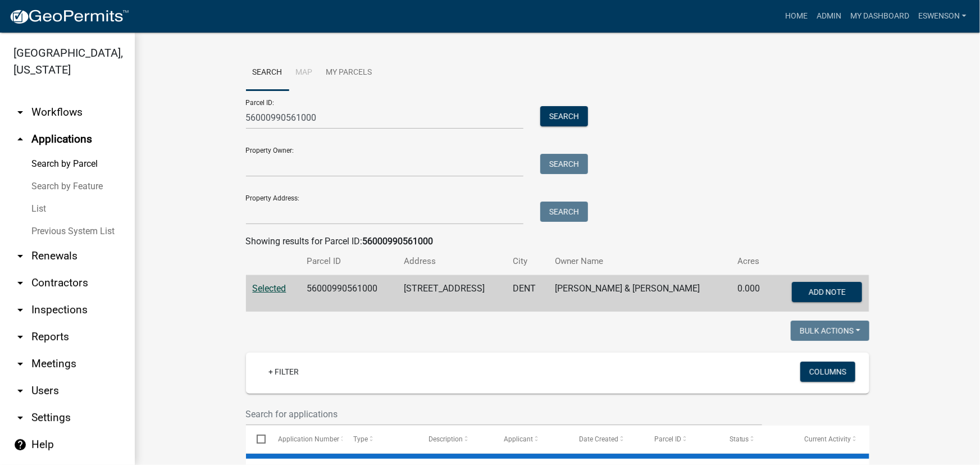 The height and width of the screenshot is (465, 980). Describe the element at coordinates (668, 439) in the screenshot. I see `span: Parcel ID` at that location.